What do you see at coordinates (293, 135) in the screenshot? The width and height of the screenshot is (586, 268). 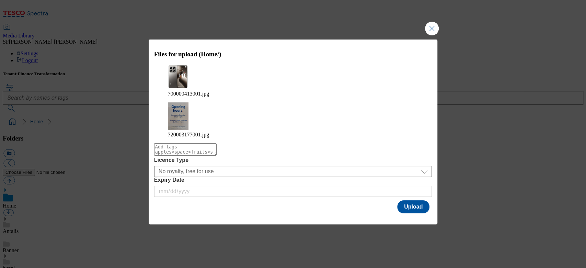 I see `figcaption: 720003177001.jpg` at bounding box center [293, 135].